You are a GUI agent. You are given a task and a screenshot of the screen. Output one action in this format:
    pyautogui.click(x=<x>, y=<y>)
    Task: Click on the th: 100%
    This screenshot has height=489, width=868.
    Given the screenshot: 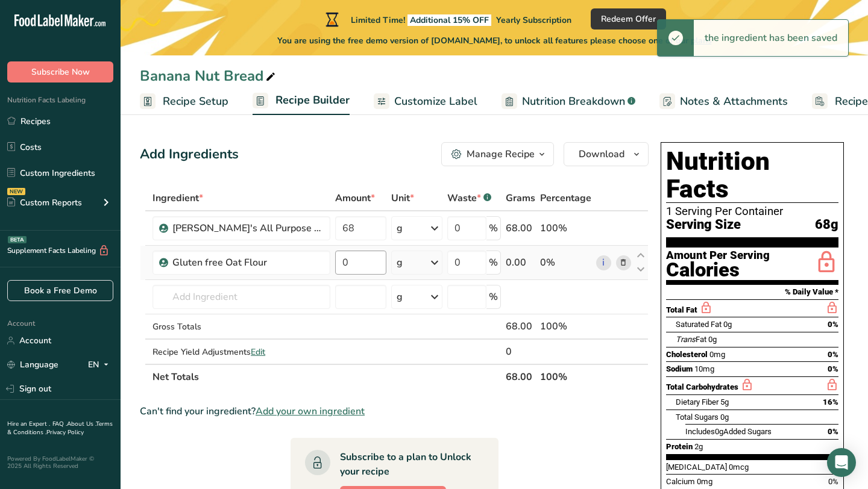 What is the action you would take?
    pyautogui.click(x=565, y=377)
    